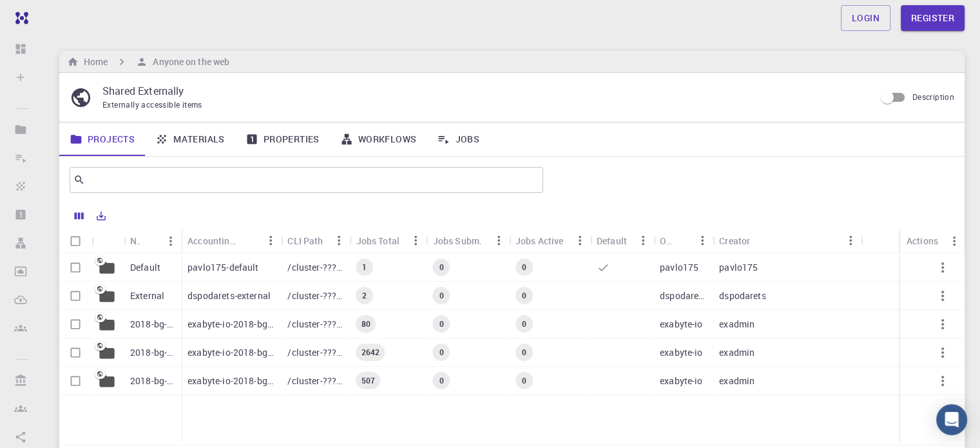 This screenshot has height=448, width=980. Describe the element at coordinates (102, 139) in the screenshot. I see `a: Projects` at that location.